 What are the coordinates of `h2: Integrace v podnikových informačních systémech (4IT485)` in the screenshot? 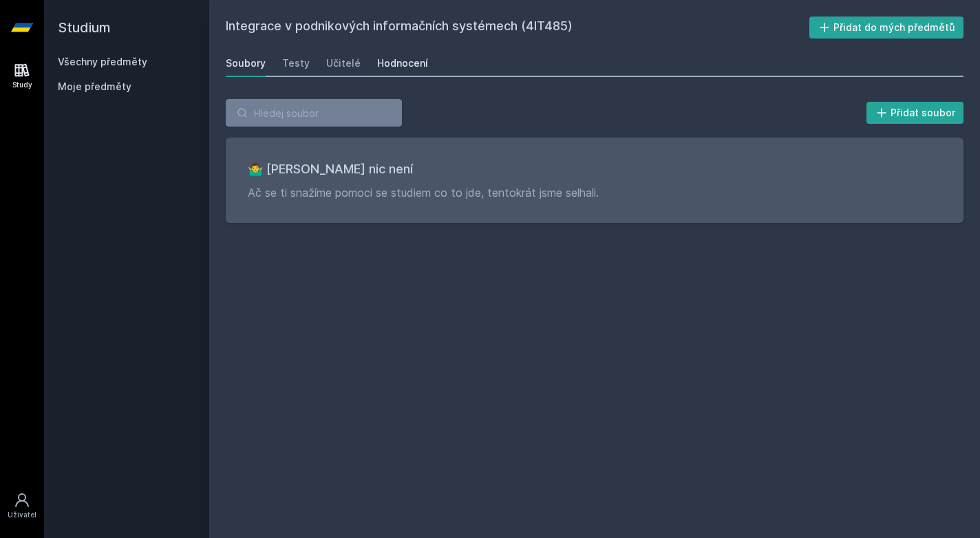 It's located at (518, 27).